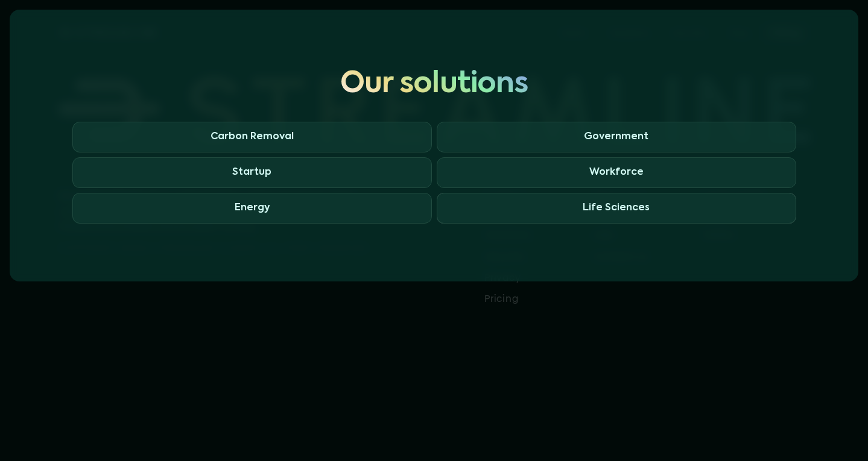  Describe the element at coordinates (252, 208) in the screenshot. I see `span: Energy` at that location.